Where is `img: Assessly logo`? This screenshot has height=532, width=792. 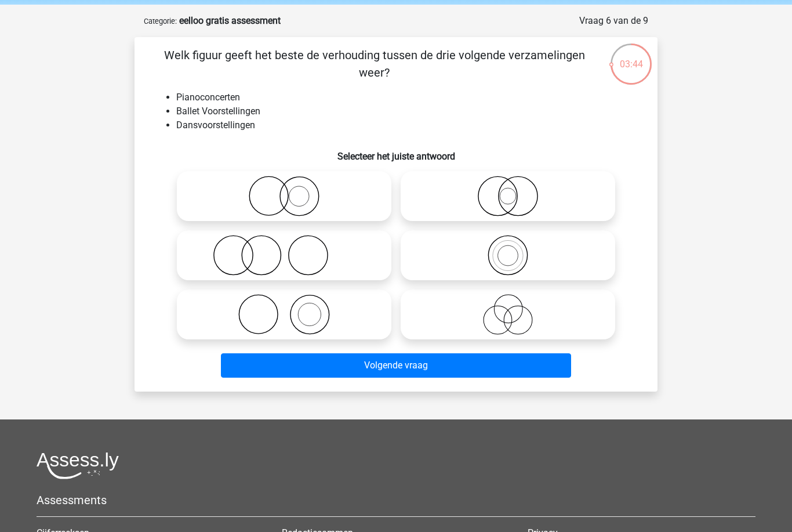
img: Assessly logo is located at coordinates (78, 465).